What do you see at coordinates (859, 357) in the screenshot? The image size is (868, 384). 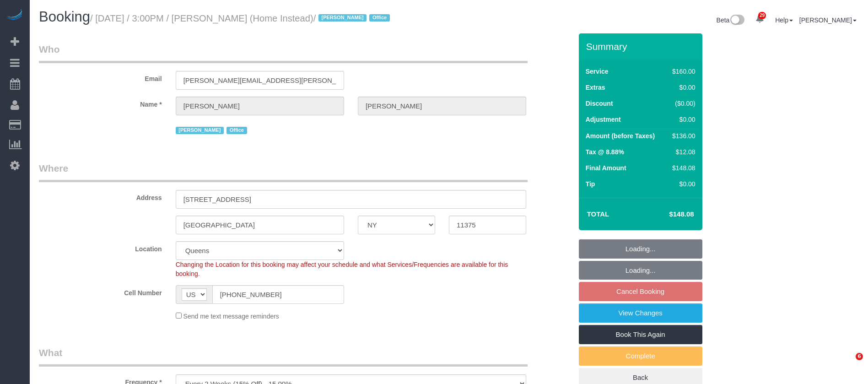 I see `span: 6` at bounding box center [859, 357].